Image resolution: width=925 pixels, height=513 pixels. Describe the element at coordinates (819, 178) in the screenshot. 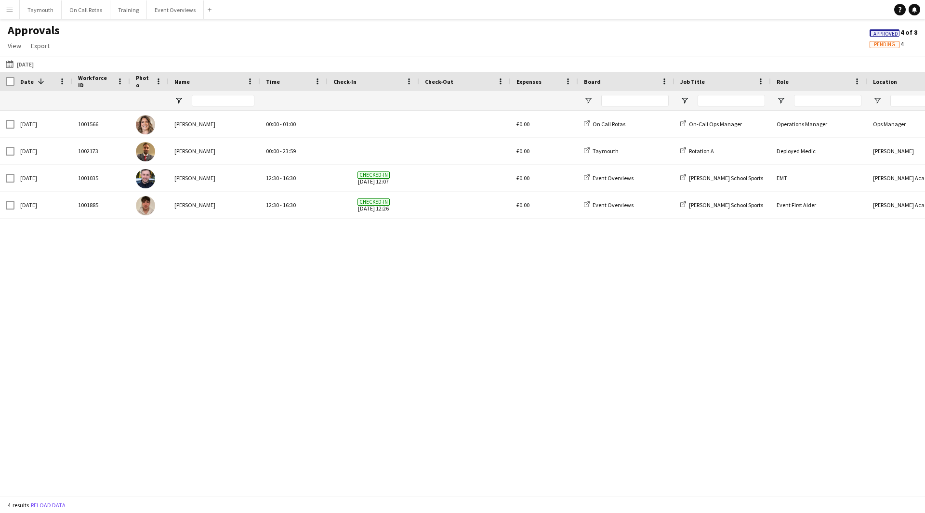

I see `div: EMT` at that location.